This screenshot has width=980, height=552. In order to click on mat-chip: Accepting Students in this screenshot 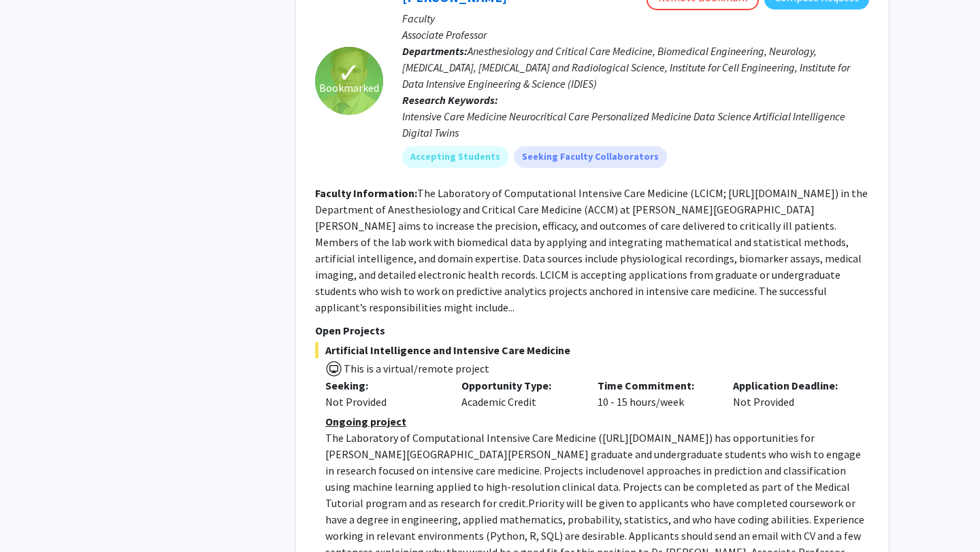, I will do `click(455, 157)`.